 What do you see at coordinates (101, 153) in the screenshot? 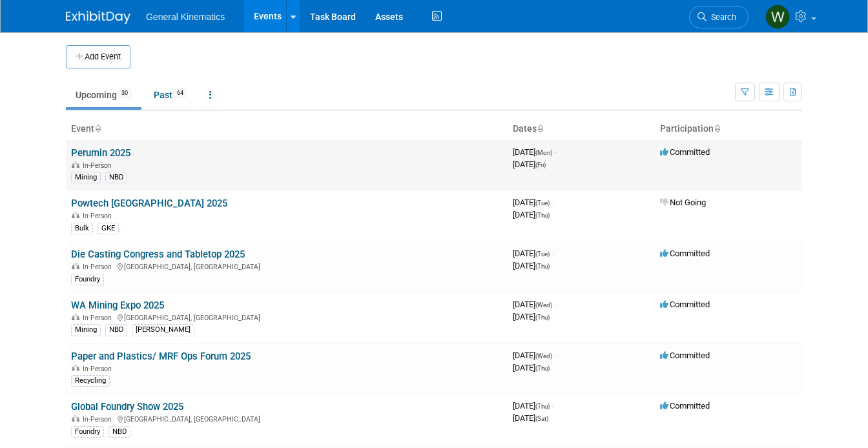
I see `a: Perumin 2025` at bounding box center [101, 153].